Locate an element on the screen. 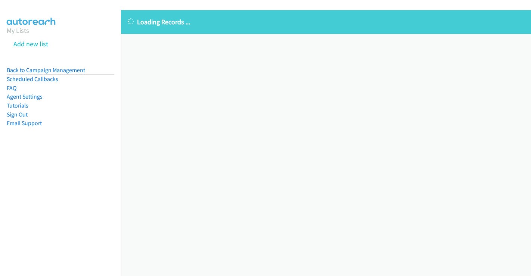 This screenshot has height=276, width=531. a: Agent Settings is located at coordinates (25, 96).